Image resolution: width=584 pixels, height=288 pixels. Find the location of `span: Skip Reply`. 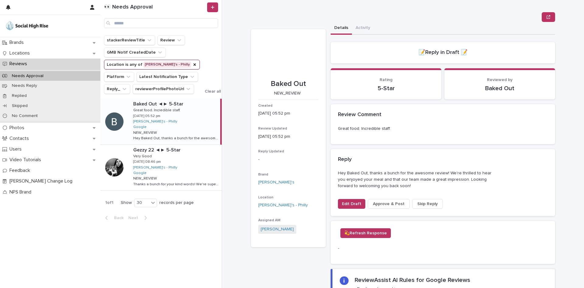

span: Skip Reply is located at coordinates (428, 204).